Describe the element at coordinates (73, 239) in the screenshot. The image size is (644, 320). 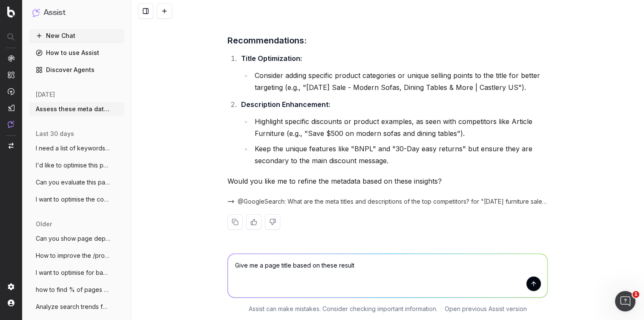
I see `span: Can you show page depth and the % of cra` at that location.